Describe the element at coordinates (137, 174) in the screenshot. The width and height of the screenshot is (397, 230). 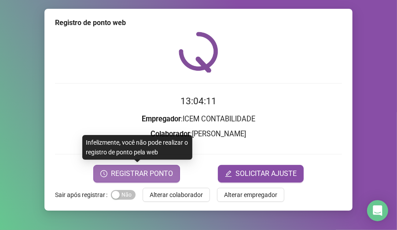
I see `button: REGISTRAR PONTO` at that location.